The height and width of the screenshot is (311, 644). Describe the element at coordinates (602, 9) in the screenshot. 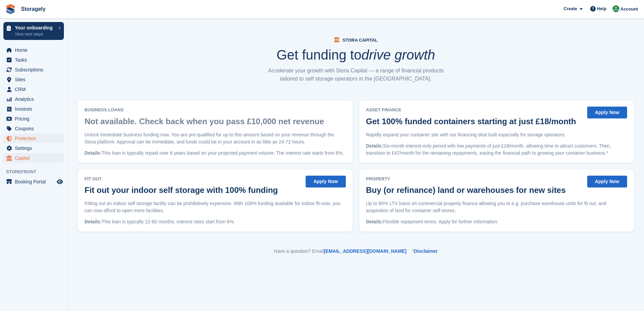

I see `span: Help` at that location.